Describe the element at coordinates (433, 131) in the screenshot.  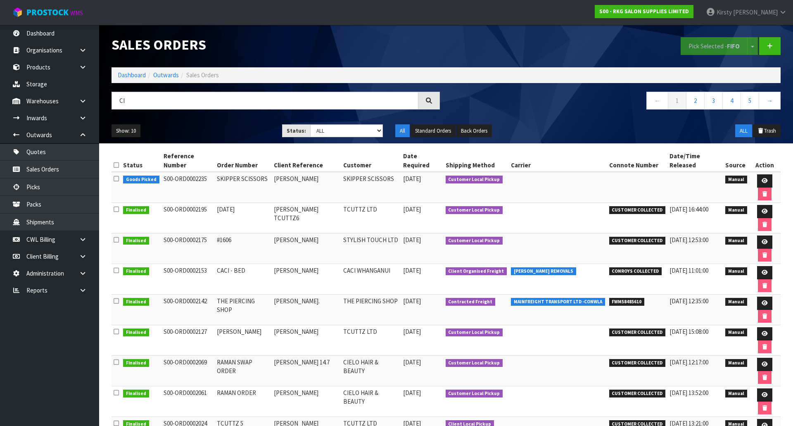
I see `button: Standard Orders` at that location.